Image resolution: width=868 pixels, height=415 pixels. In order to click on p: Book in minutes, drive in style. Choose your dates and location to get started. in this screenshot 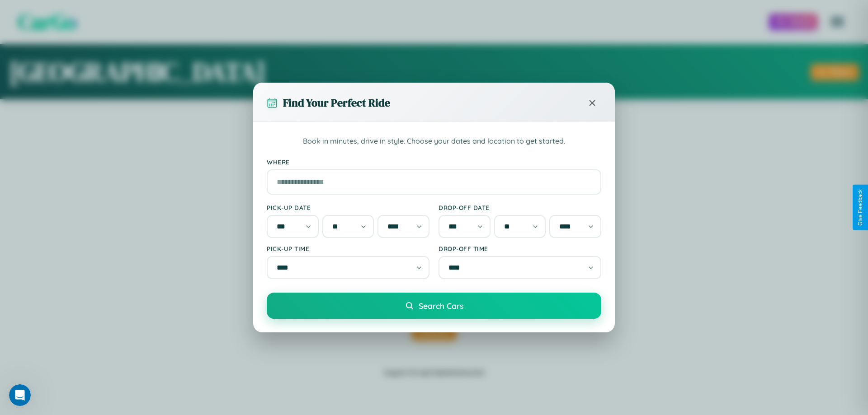, I will do `click(434, 141)`.